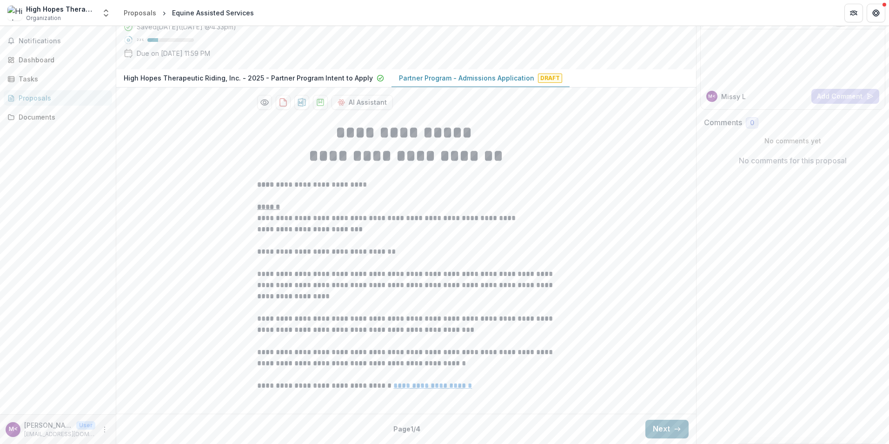 This screenshot has width=889, height=444. I want to click on span: Organization, so click(43, 18).